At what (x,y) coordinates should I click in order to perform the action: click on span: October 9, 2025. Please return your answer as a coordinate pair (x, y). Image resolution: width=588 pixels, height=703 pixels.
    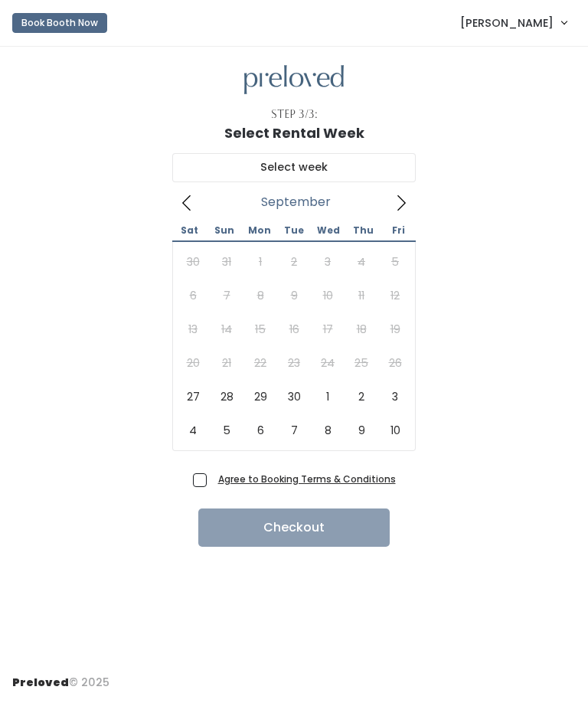
    Looking at the image, I should click on (361, 430).